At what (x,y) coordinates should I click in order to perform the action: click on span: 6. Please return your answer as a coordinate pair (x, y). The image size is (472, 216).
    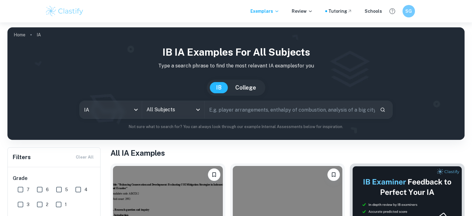
    Looking at the image, I should click on (47, 189).